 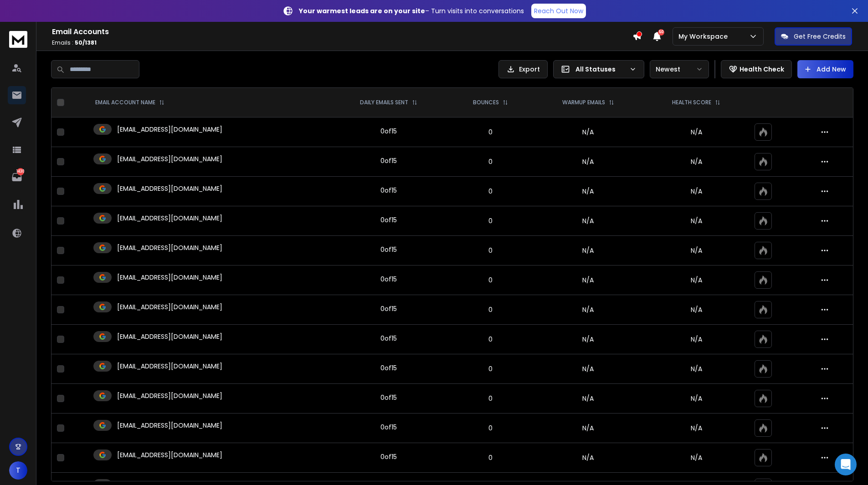 What do you see at coordinates (342, 43) in the screenshot?
I see `p: Emails :` at bounding box center [342, 43].